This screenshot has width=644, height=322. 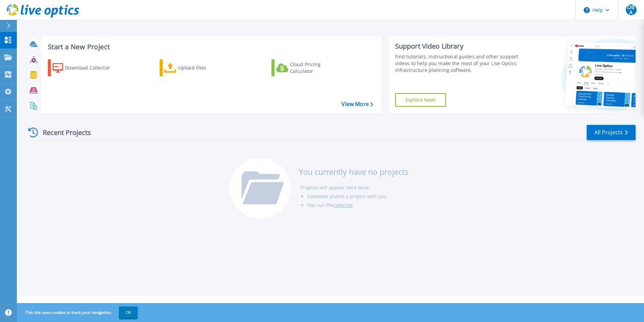 I want to click on span: This site uses cookies to track your navigation., so click(x=78, y=312).